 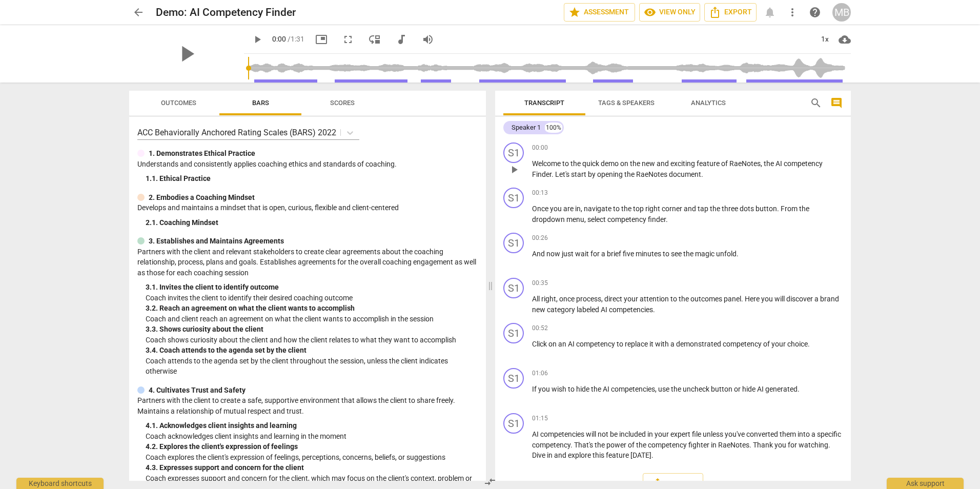 What do you see at coordinates (261, 103) in the screenshot?
I see `span: Bars` at bounding box center [261, 103].